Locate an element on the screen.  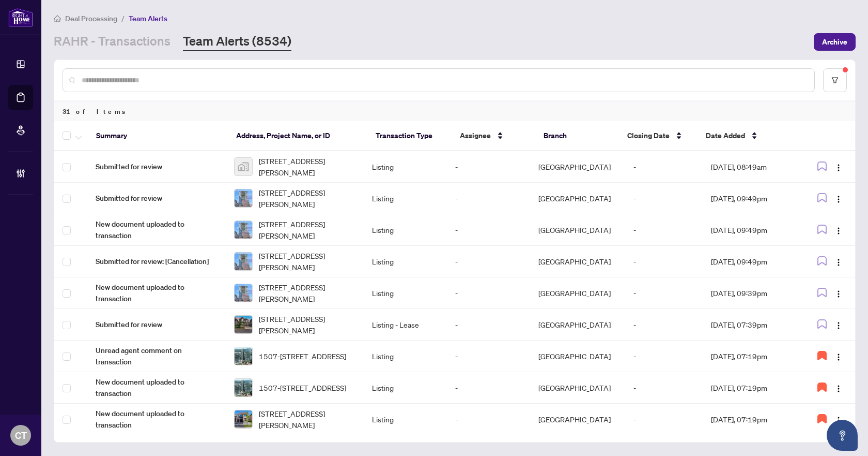
span: Date Added is located at coordinates (726, 135).